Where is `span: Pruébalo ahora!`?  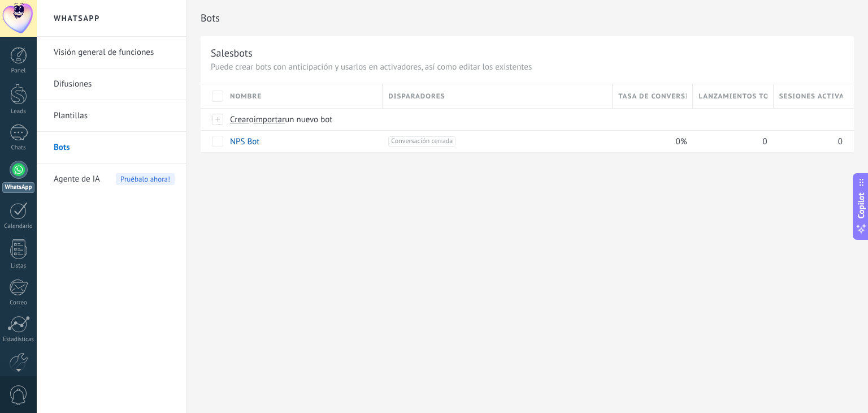
span: Pruébalo ahora! is located at coordinates (145, 179).